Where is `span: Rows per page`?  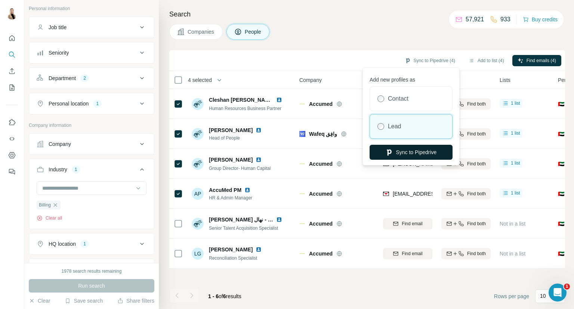 span: Rows per page is located at coordinates (512, 296).